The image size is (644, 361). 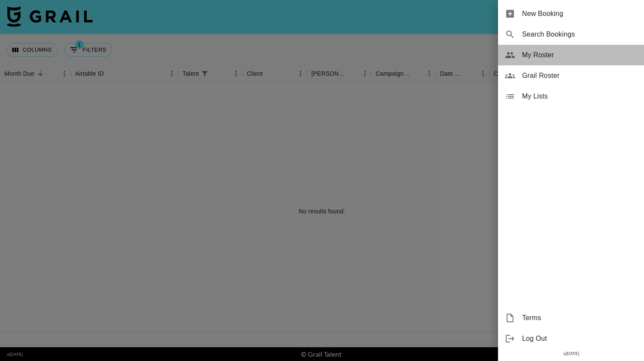 I want to click on span: New Booking, so click(x=580, y=13).